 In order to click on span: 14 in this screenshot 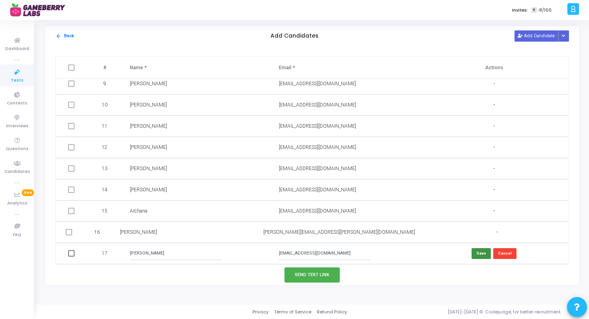, I will do `click(105, 190)`.